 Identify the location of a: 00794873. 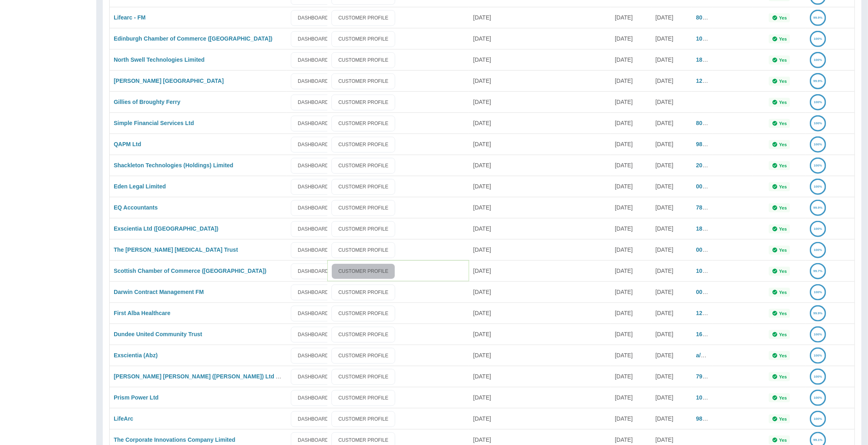
(709, 292).